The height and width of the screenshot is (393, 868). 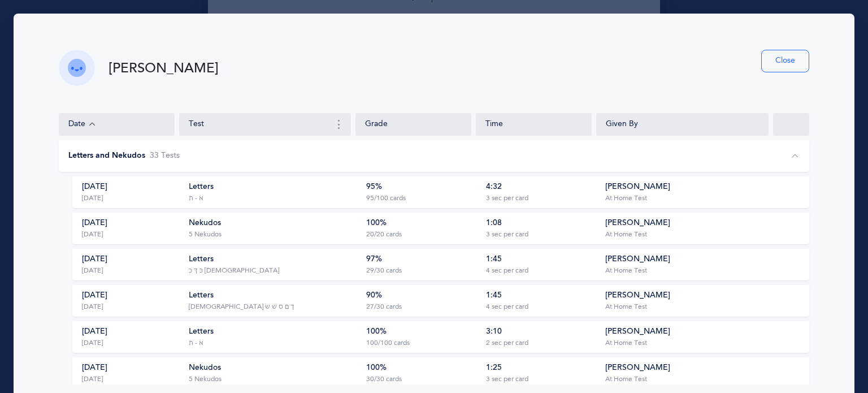 What do you see at coordinates (683, 124) in the screenshot?
I see `div: Given By` at bounding box center [683, 124].